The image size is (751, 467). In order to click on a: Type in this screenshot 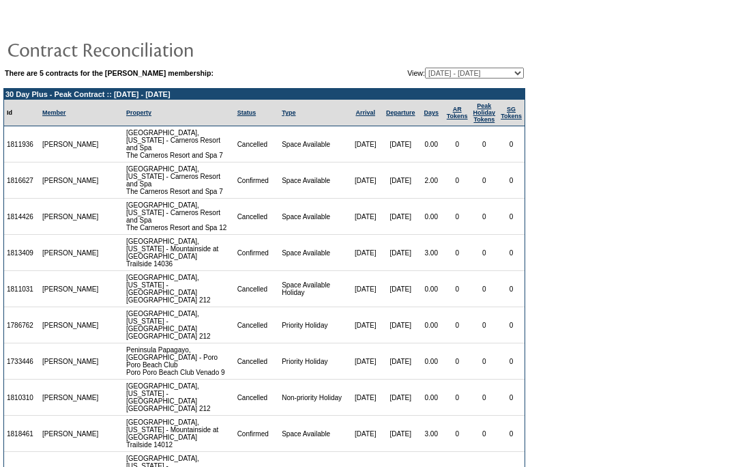, I will do `click(289, 113)`.